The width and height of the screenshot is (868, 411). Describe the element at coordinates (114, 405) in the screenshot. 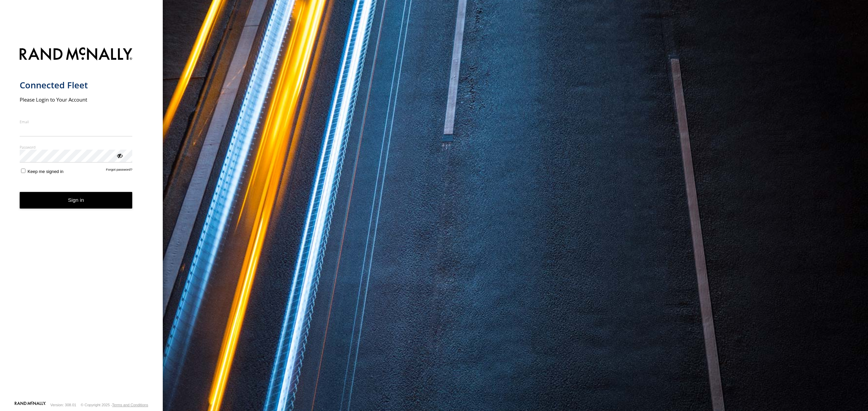

I see `div: © Copyright 2025 -` at that location.